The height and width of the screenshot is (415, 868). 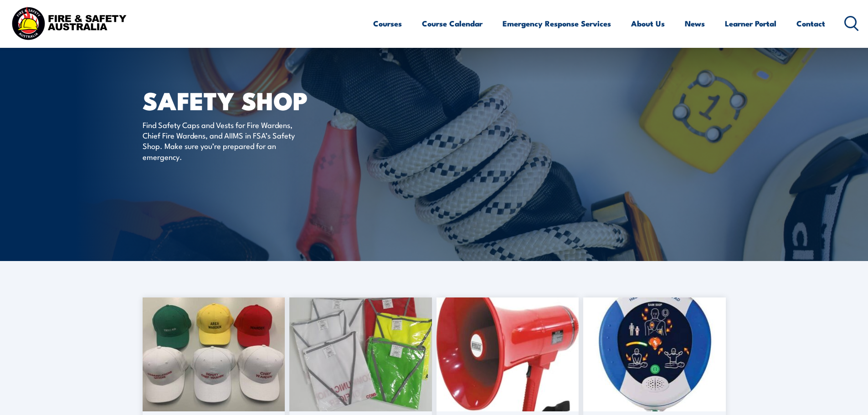 What do you see at coordinates (387, 23) in the screenshot?
I see `a: Courses` at bounding box center [387, 23].